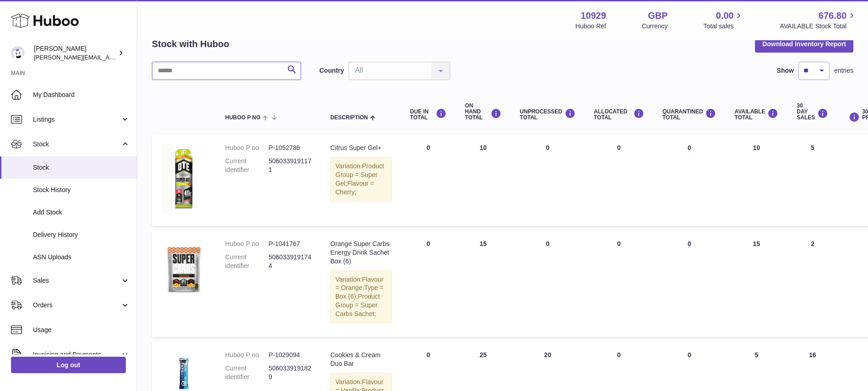 The height and width of the screenshot is (391, 868). Describe the element at coordinates (82, 94) in the screenshot. I see `span: My Dashboard` at that location.